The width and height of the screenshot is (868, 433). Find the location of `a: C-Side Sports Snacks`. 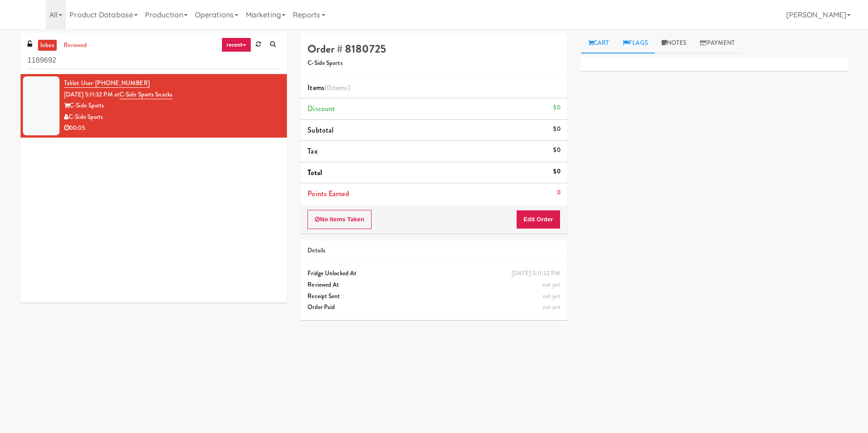

a: C-Side Sports Snacks is located at coordinates (146, 95).